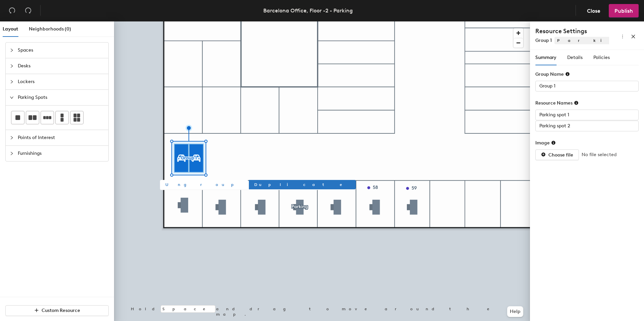  What do you see at coordinates (633, 37) in the screenshot?
I see `span: close` at bounding box center [633, 37].